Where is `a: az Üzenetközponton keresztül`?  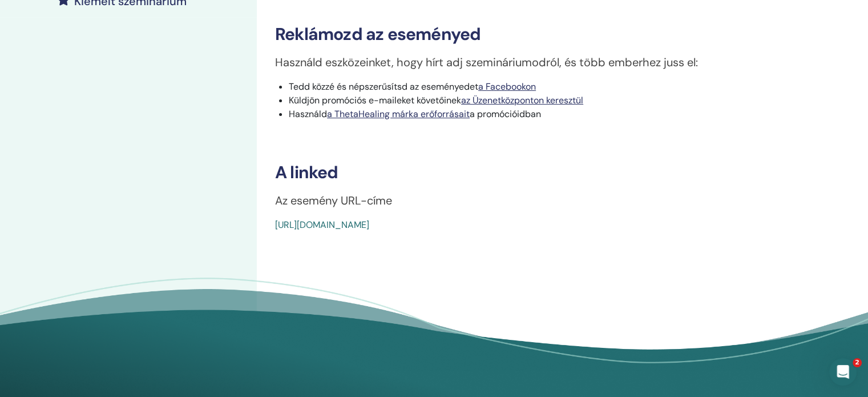 a: az Üzenetközponton keresztül is located at coordinates (522, 100).